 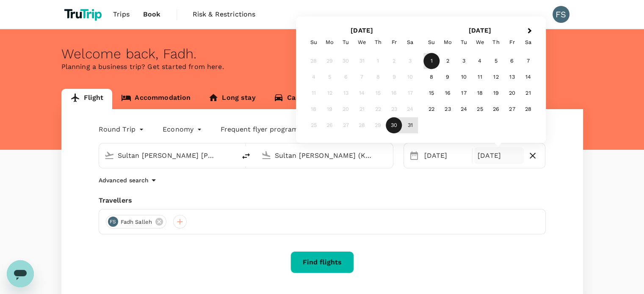 I want to click on div: Choose Sunday, February 8th, 2026, so click(x=431, y=77).